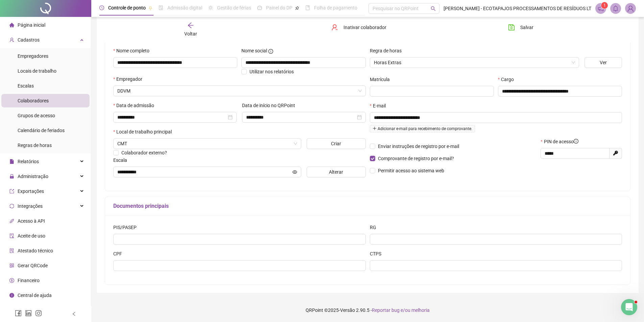  Describe the element at coordinates (136, 106) in the screenshot. I see `label: Data de admissão` at that location.